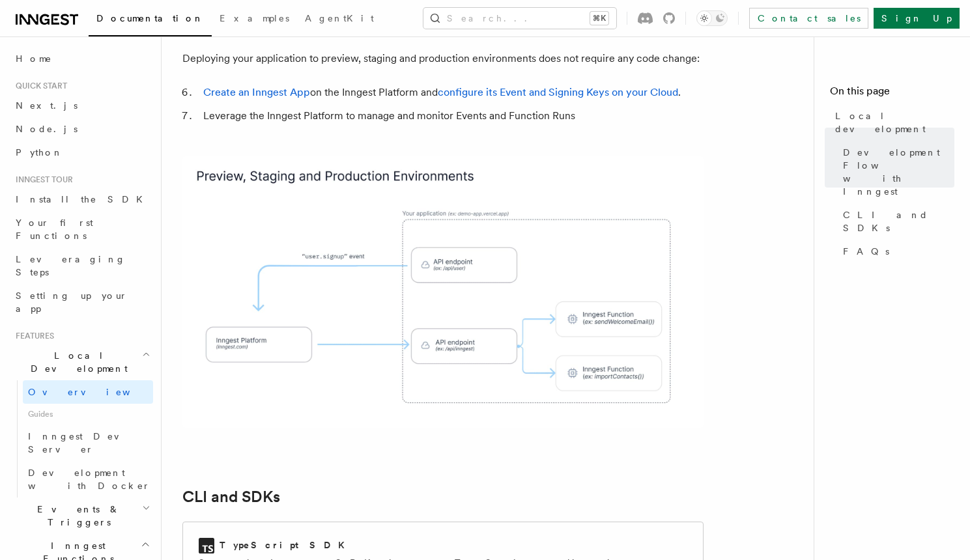 This screenshot has height=560, width=970. I want to click on a: Create an Inngest App, so click(257, 92).